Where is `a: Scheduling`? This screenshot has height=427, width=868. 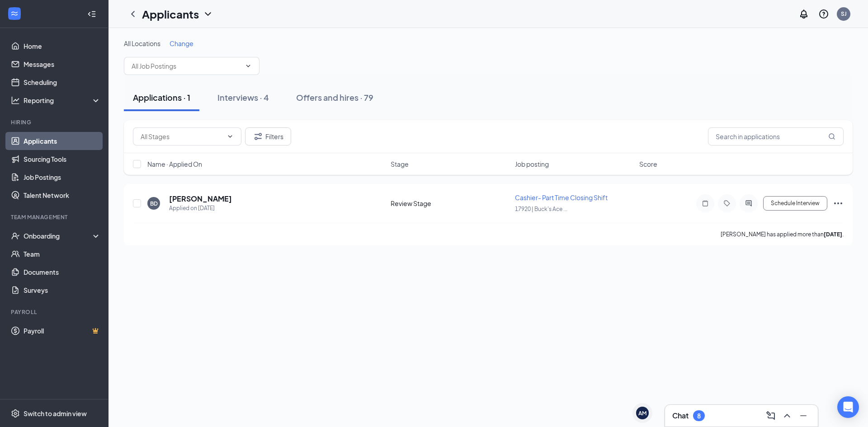 a: Scheduling is located at coordinates (62, 82).